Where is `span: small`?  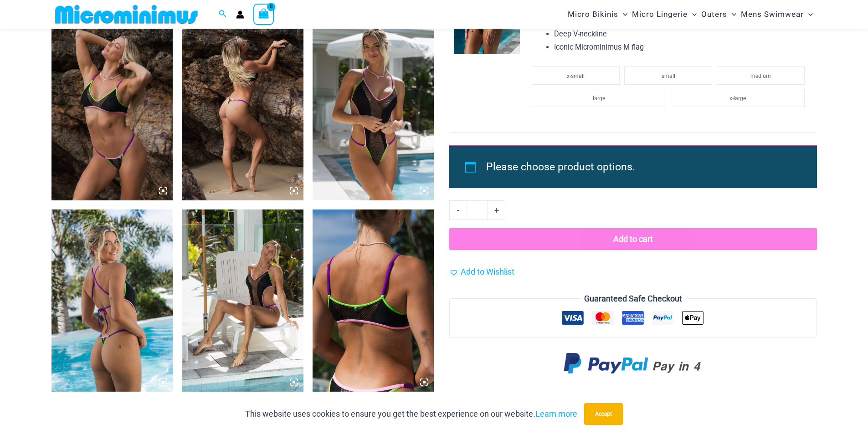 span: small is located at coordinates (669, 76).